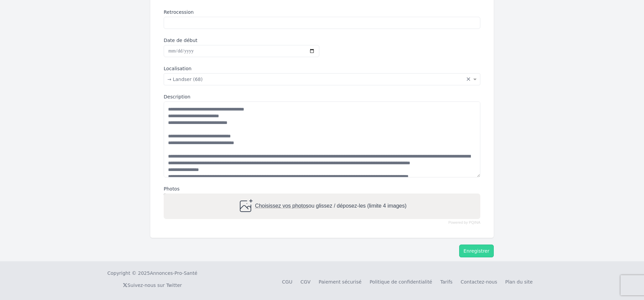 Image resolution: width=644 pixels, height=300 pixels. I want to click on a: CGU, so click(287, 282).